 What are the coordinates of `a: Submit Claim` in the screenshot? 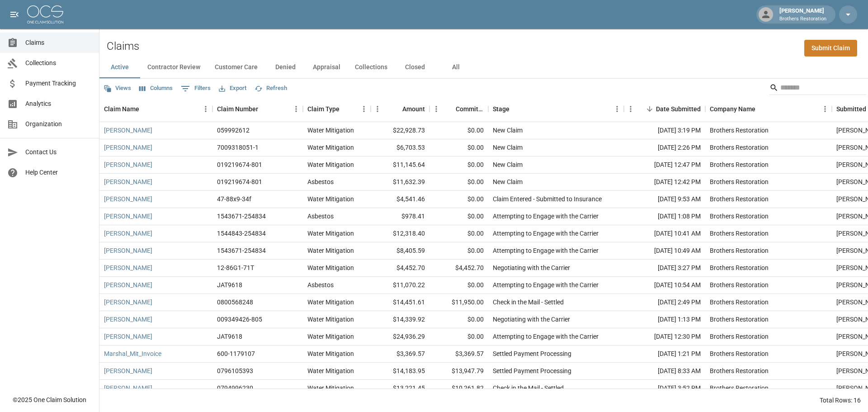 It's located at (831, 48).